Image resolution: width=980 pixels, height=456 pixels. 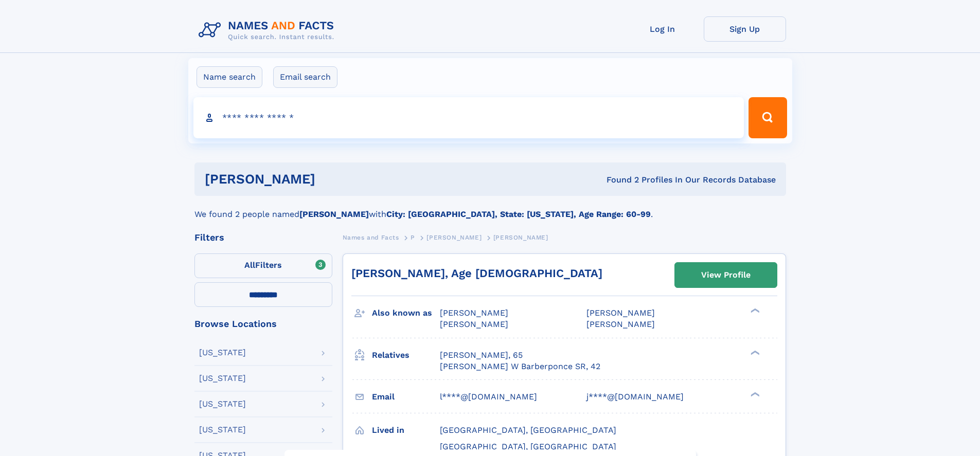 What do you see at coordinates (662, 29) in the screenshot?
I see `a: Log In` at bounding box center [662, 29].